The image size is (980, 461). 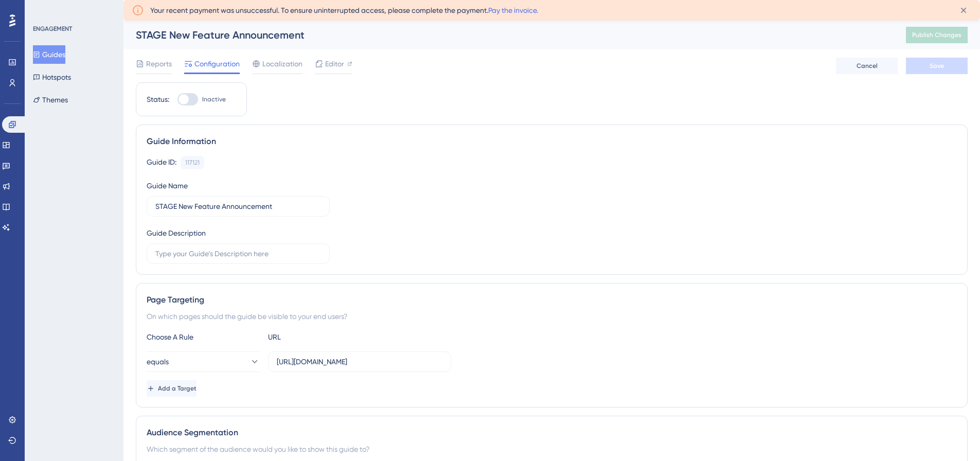 What do you see at coordinates (52, 78) in the screenshot?
I see `button: Hotspots` at bounding box center [52, 78].